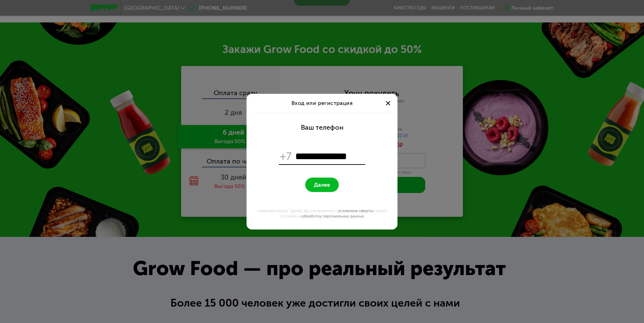 The width and height of the screenshot is (644, 323). I want to click on button: Далее, so click(322, 185).